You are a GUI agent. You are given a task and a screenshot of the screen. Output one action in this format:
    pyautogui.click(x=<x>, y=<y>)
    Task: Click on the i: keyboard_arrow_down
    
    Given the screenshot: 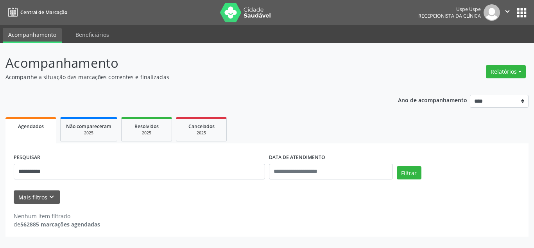 What is the action you would take?
    pyautogui.click(x=52, y=197)
    